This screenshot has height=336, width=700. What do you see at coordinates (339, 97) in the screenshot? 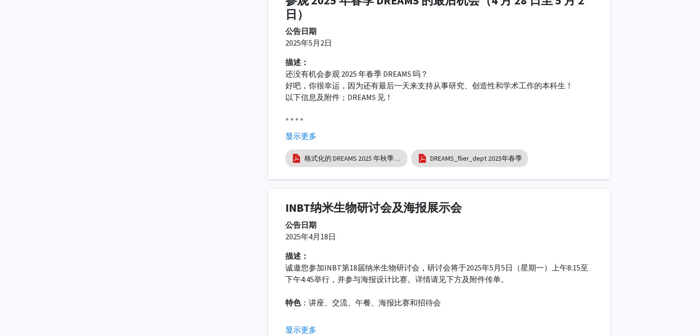
I see `font: 以下信息及附件；DREAMS 见！` at bounding box center [339, 97].